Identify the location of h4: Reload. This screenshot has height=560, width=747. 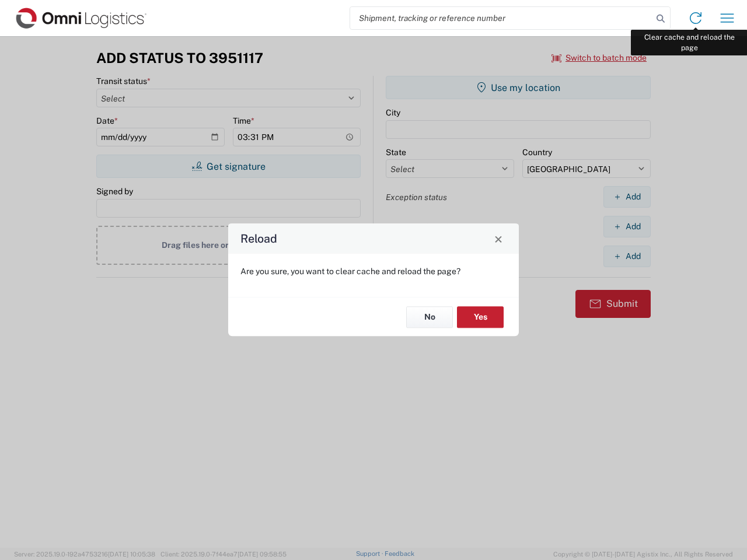
(258, 239).